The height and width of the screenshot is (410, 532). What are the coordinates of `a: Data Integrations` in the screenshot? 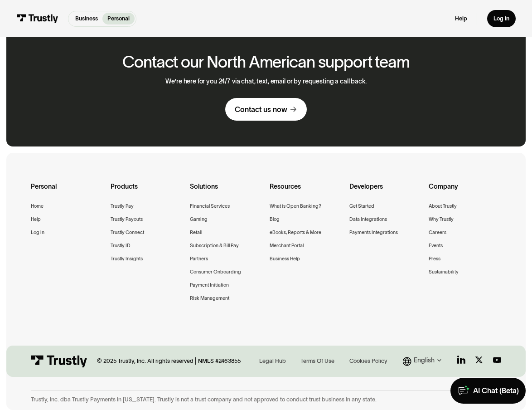 It's located at (368, 219).